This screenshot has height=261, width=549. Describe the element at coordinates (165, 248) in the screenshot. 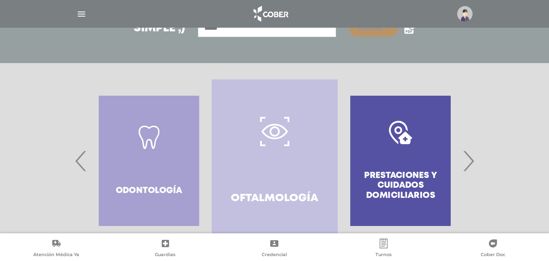

I see `a: Guardias` at that location.